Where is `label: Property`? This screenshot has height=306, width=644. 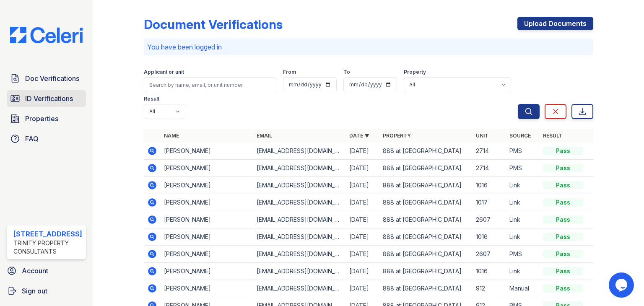
label: Property is located at coordinates (414, 72).